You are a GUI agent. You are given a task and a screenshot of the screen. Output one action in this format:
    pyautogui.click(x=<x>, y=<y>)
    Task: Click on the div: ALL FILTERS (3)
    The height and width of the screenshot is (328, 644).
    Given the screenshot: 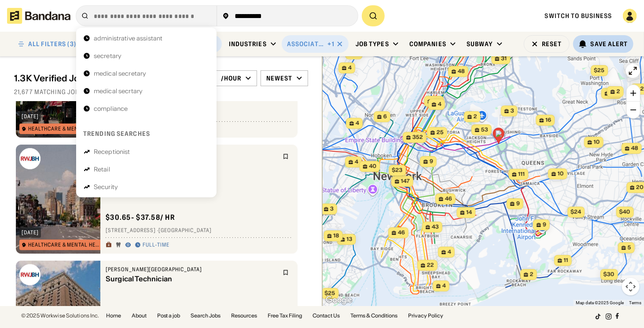 What is the action you would take?
    pyautogui.click(x=52, y=44)
    